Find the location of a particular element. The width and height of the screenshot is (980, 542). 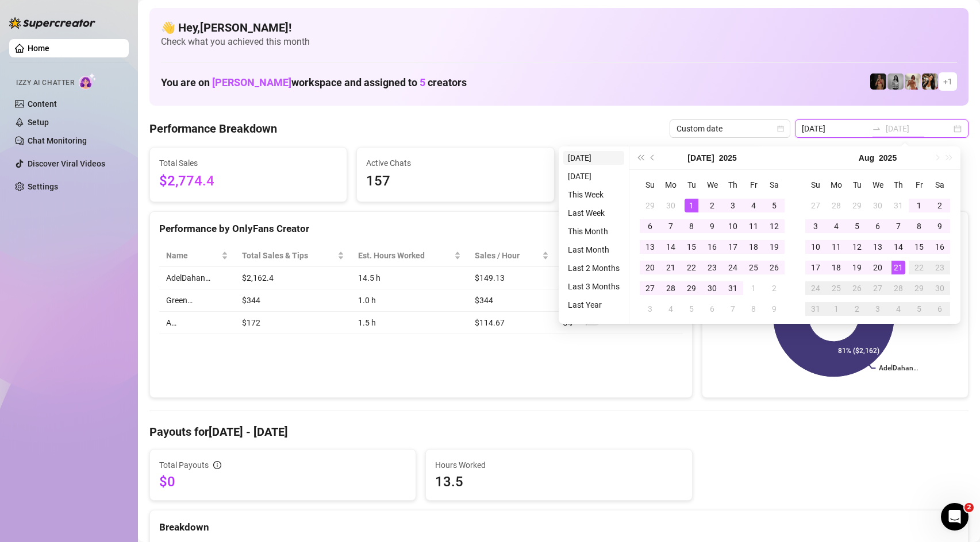

li: Last 2 Months is located at coordinates (593, 268).